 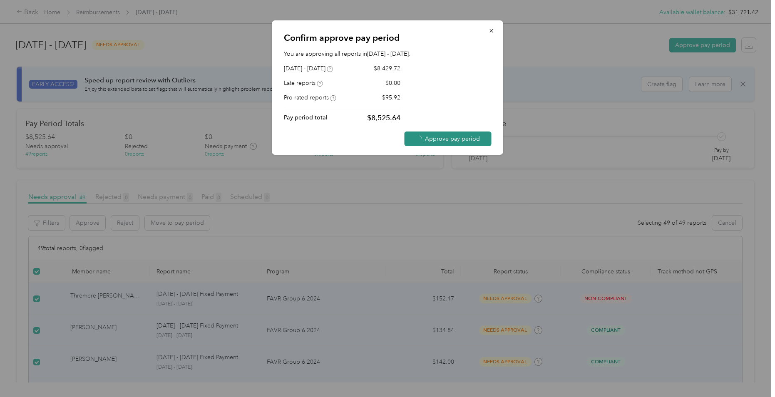 I want to click on p: Confirm approve pay period, so click(x=388, y=38).